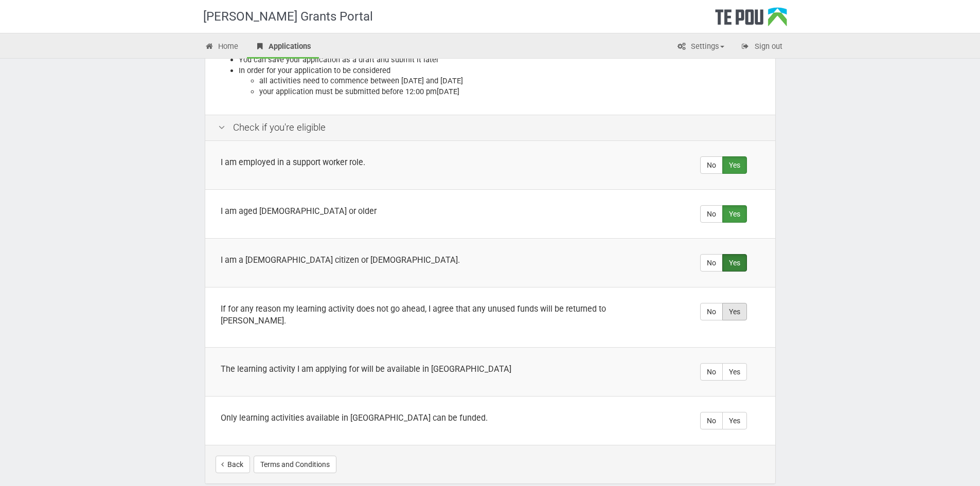 This screenshot has width=980, height=486. Describe the element at coordinates (500, 60) in the screenshot. I see `li: You can save your application as a draft and submit it later` at that location.